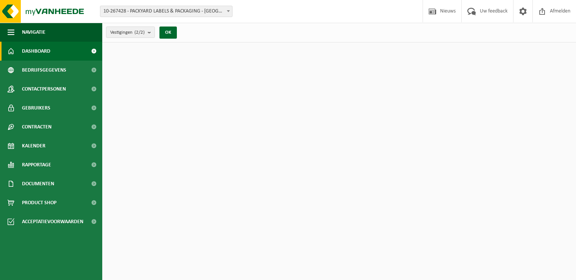 This screenshot has height=280, width=576. I want to click on span: Contactpersonen, so click(44, 89).